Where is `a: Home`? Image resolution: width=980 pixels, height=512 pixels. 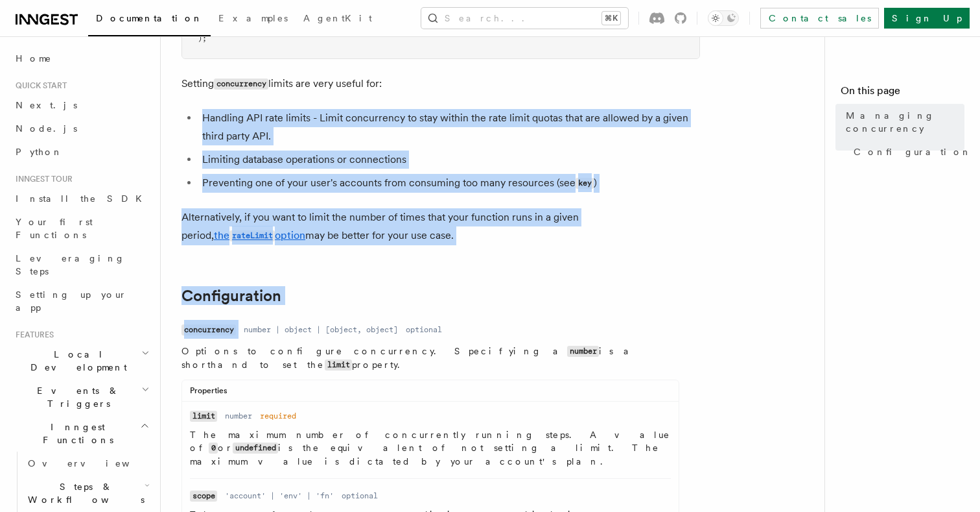
a: Home is located at coordinates (81, 58).